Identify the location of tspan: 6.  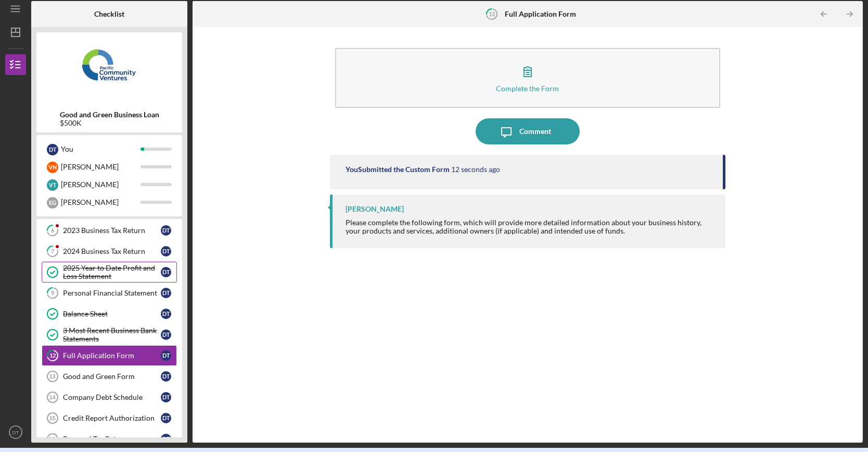
(52, 230).